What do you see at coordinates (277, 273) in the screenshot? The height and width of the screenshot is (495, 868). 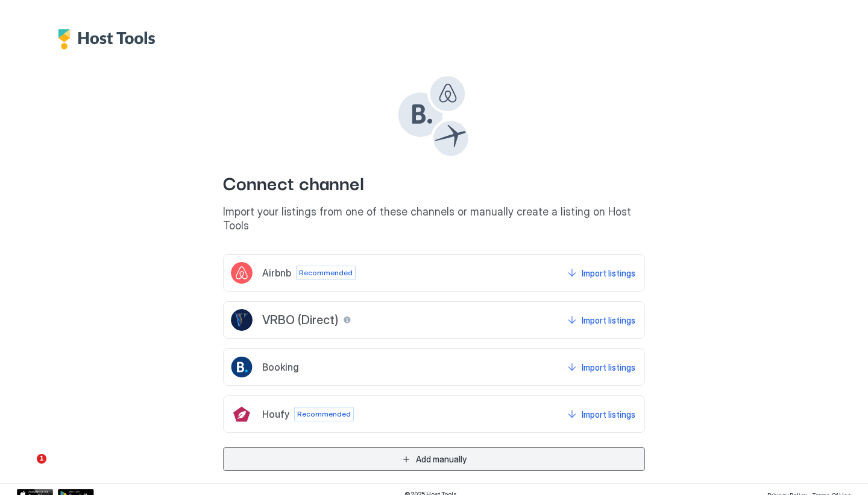 I see `span: Airbnb` at bounding box center [277, 273].